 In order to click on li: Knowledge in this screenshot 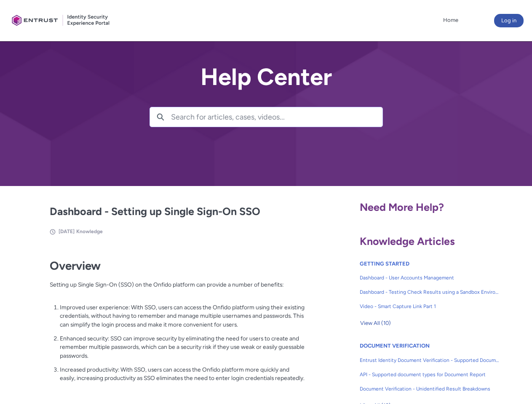, I will do `click(89, 231)`.